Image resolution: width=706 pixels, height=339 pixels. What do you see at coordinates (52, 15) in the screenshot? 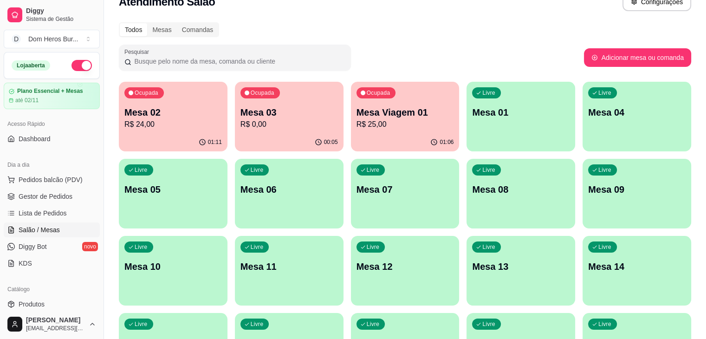
I see `a: DiggySistema de Gestão` at bounding box center [52, 15].